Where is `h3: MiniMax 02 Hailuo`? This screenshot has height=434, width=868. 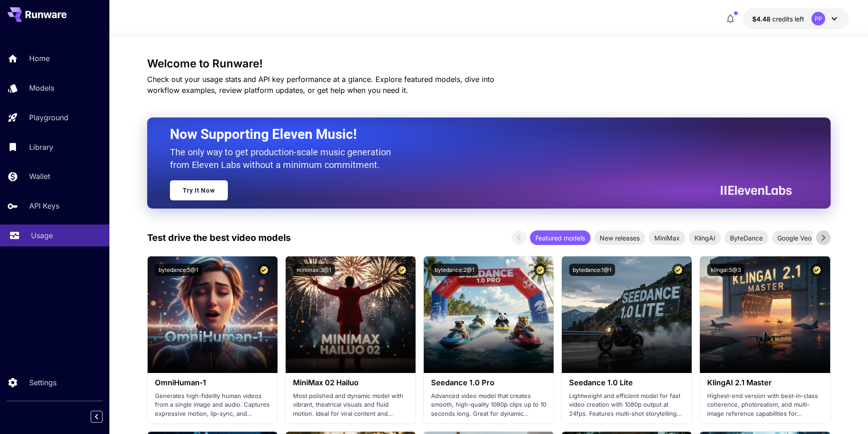
h3: MiniMax 02 Hailuo is located at coordinates (350, 383).